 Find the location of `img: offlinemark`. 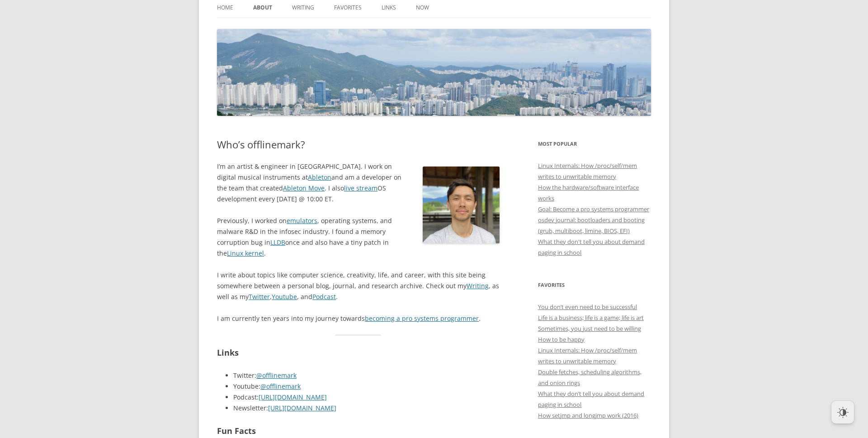

img: offlinemark is located at coordinates (434, 72).